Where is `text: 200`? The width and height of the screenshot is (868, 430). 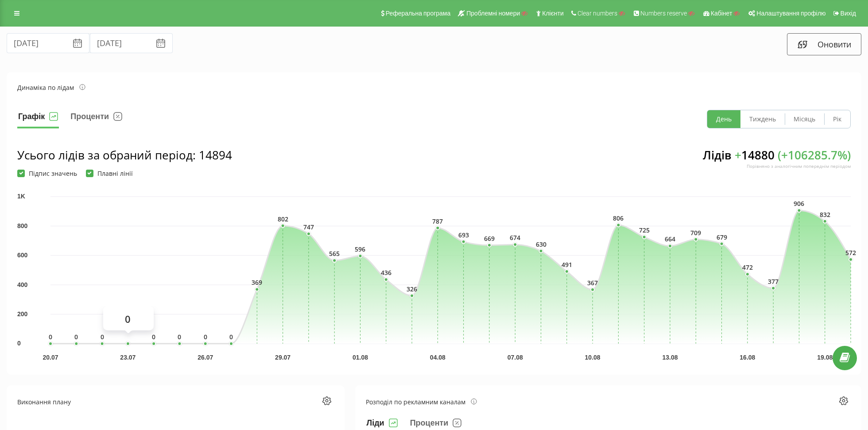 text: 200 is located at coordinates (23, 314).